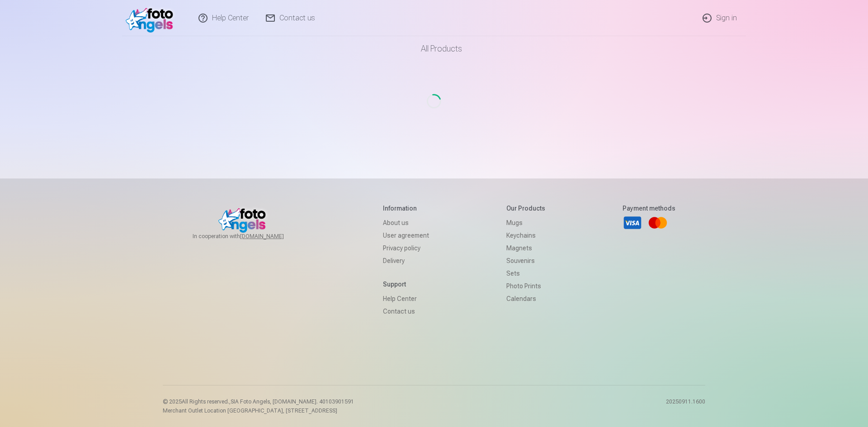 The height and width of the screenshot is (427, 868). I want to click on p: 20250911.1600, so click(685, 406).